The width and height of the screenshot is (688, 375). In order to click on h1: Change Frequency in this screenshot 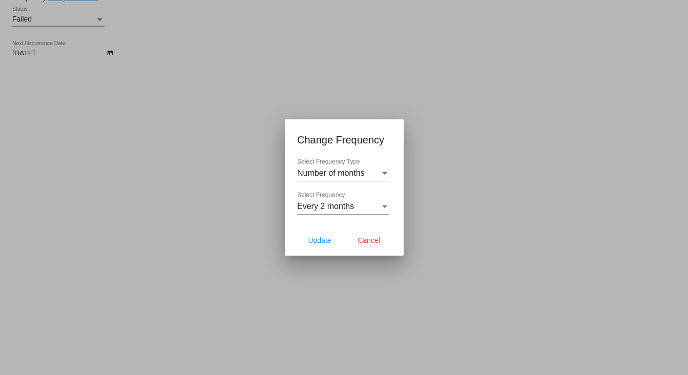, I will do `click(344, 140)`.